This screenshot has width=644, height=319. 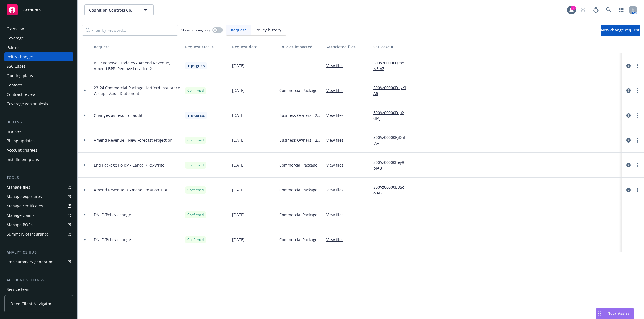 I want to click on span: End Package Policy - Cancel / Re-Write, so click(x=129, y=165).